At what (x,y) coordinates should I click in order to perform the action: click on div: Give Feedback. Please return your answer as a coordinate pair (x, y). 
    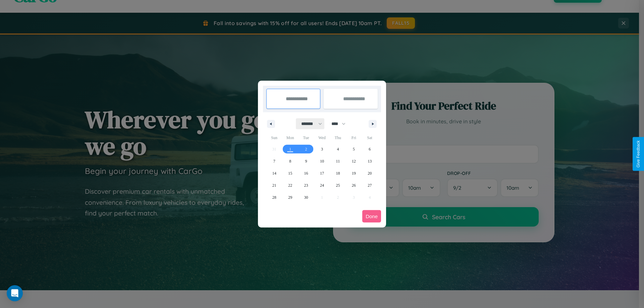
    Looking at the image, I should click on (638, 154).